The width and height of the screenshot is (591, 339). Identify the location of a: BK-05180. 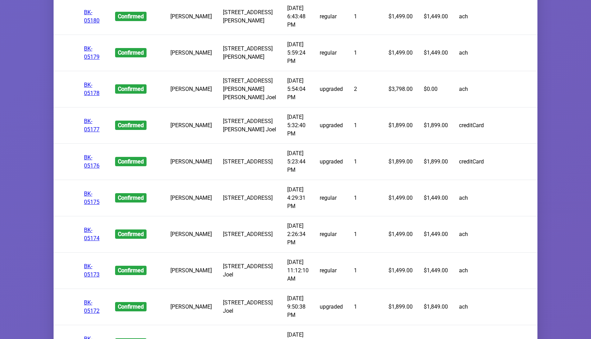
(92, 16).